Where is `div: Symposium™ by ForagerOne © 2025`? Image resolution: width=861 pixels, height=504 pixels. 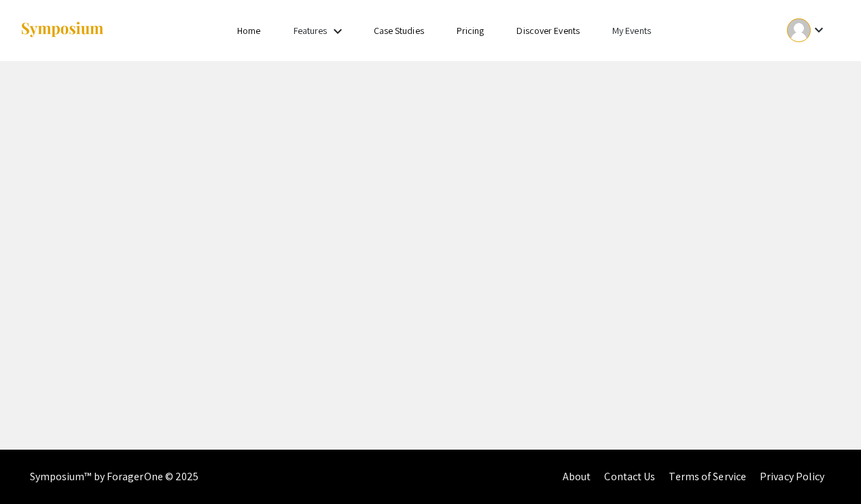 div: Symposium™ by ForagerOne © 2025 is located at coordinates (114, 477).